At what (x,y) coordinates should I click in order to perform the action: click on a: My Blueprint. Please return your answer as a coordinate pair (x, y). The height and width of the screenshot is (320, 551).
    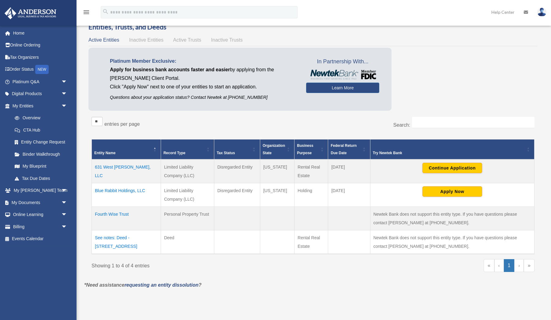
    Looking at the image, I should click on (41, 166).